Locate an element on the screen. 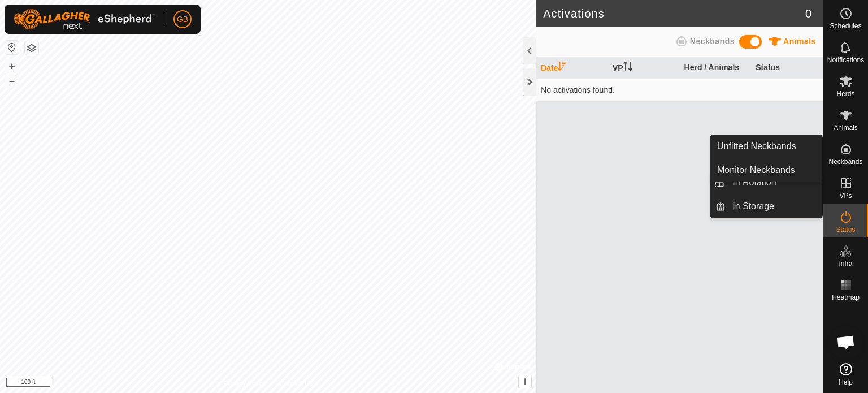  img: Gallagher Logo is located at coordinates (84, 19).